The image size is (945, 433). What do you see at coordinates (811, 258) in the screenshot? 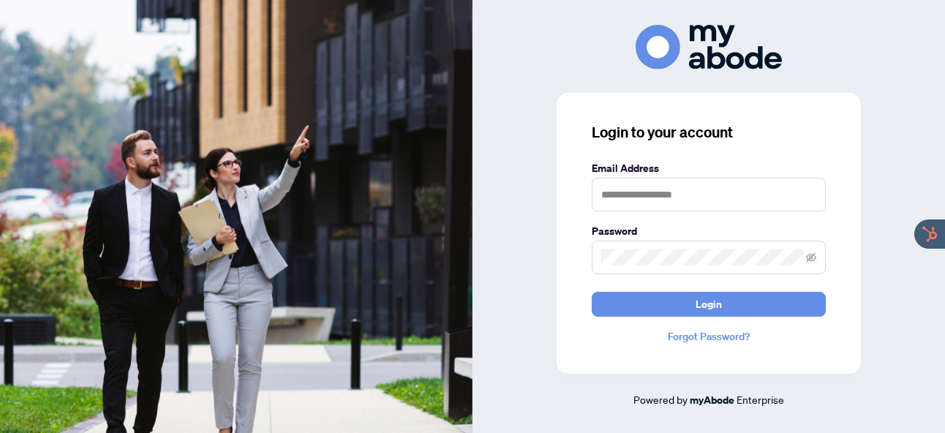
I see `span: eye-invisible` at bounding box center [811, 258].